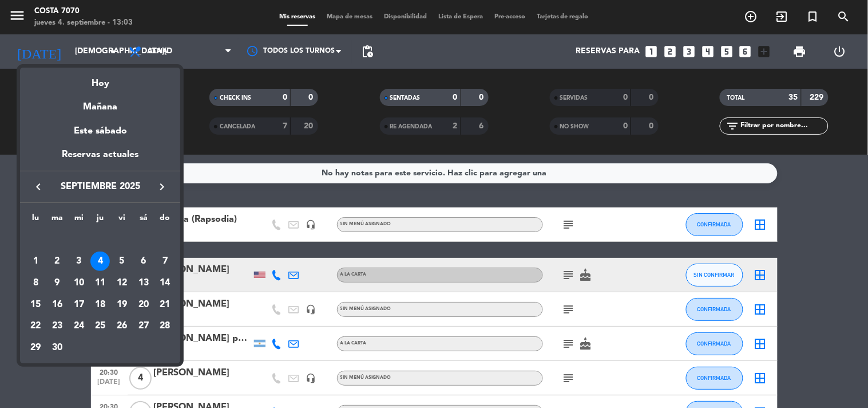 The width and height of the screenshot is (868, 408). I want to click on td: 16 de septiembre de 2025, so click(57, 305).